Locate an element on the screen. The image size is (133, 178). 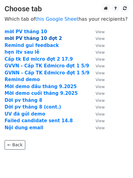
strong: Dời pv tháng 8 is located at coordinates (24, 100).